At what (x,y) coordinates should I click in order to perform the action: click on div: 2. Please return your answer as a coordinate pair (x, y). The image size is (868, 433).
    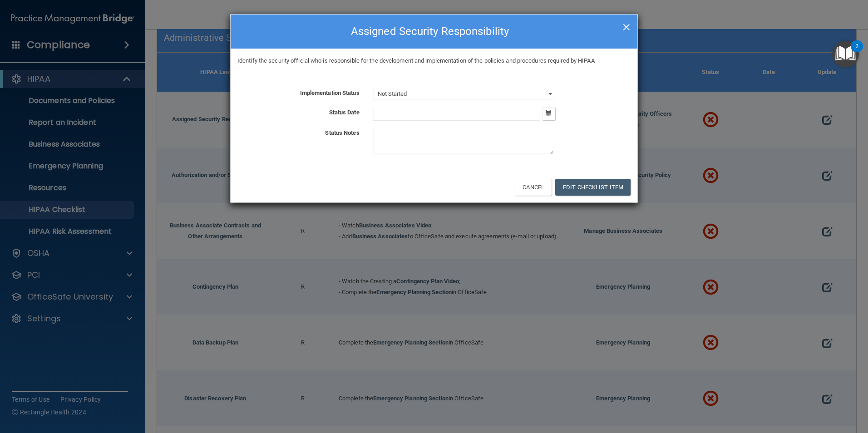
    Looking at the image, I should click on (857, 52).